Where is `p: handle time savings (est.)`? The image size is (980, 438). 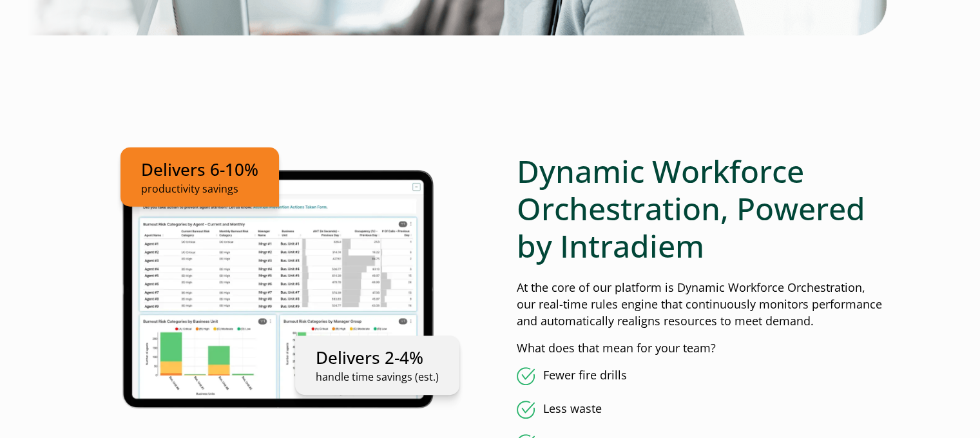 p: handle time savings (est.) is located at coordinates (377, 377).